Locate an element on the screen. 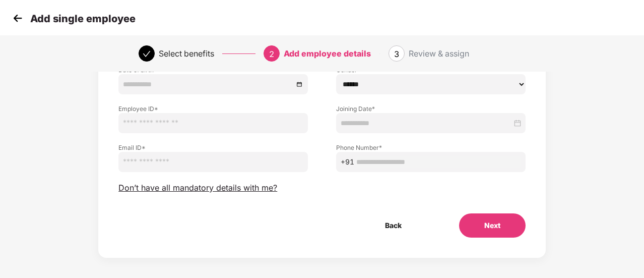 This screenshot has height=278, width=644. span: Don’t have all mandatory details with me? is located at coordinates (198, 188).